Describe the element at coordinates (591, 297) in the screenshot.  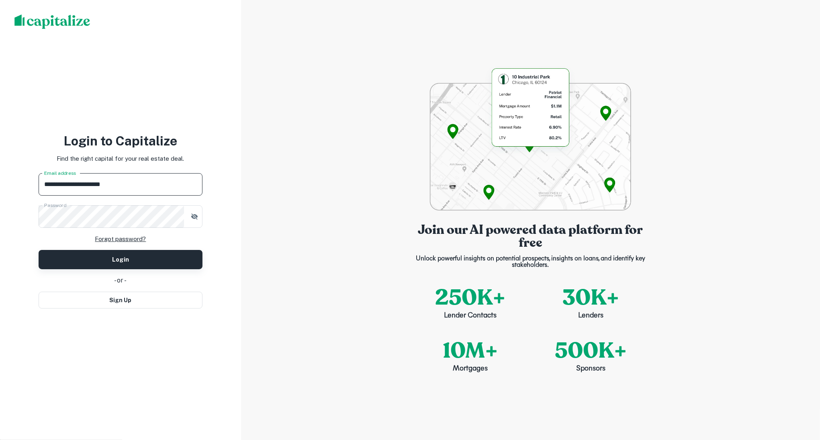
I see `p: 30K+` at that location.